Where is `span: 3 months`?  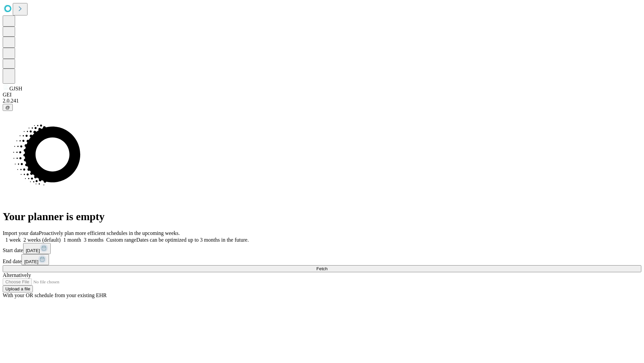
span: 3 months is located at coordinates (94, 239).